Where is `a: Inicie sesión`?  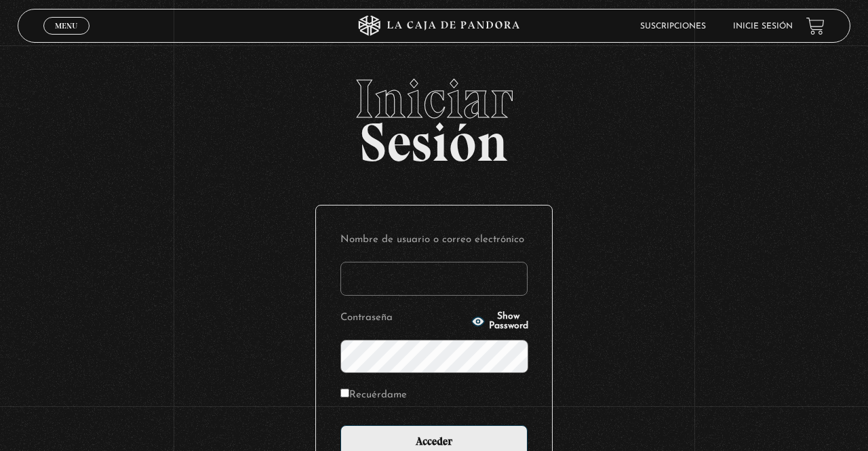
a: Inicie sesión is located at coordinates (763, 27).